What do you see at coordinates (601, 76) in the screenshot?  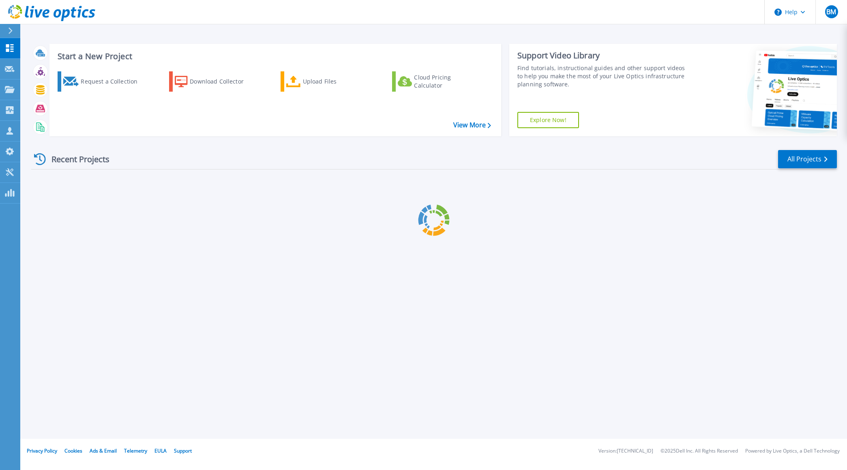 I see `div: Find tutorials, instructional guides and other support videos to help you make the most of your L...` at bounding box center [601, 76].